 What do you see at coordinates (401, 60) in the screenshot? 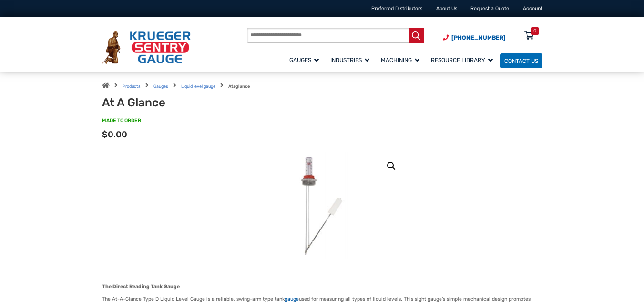
I see `a: Machining` at bounding box center [401, 60].